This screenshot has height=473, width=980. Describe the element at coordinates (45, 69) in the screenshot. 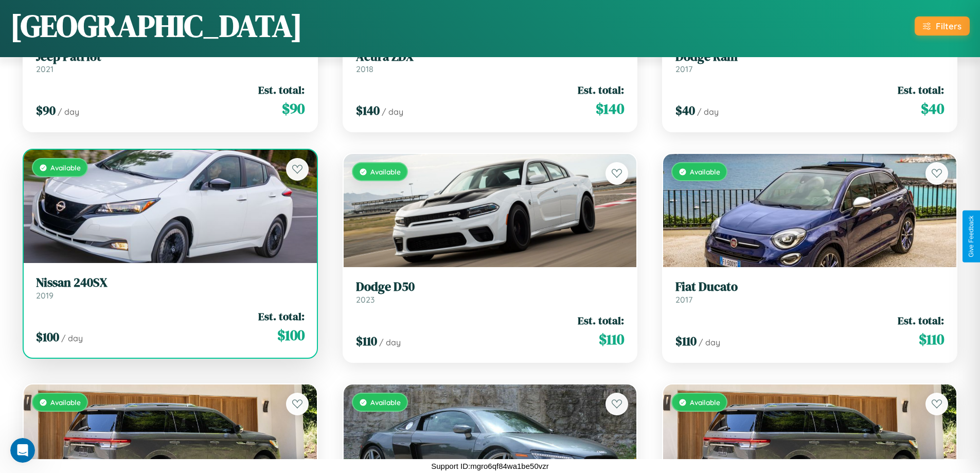

I see `span: 2021` at that location.